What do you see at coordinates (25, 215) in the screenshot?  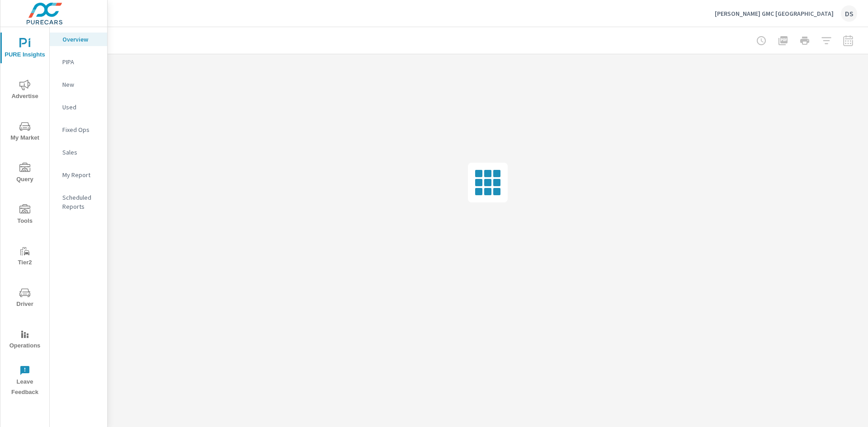 I see `span: Tools` at bounding box center [25, 215].